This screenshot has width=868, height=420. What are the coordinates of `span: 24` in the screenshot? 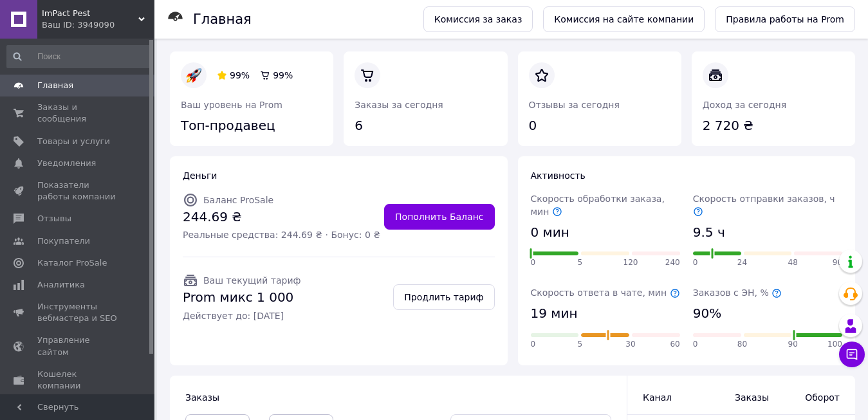 It's located at (742, 263).